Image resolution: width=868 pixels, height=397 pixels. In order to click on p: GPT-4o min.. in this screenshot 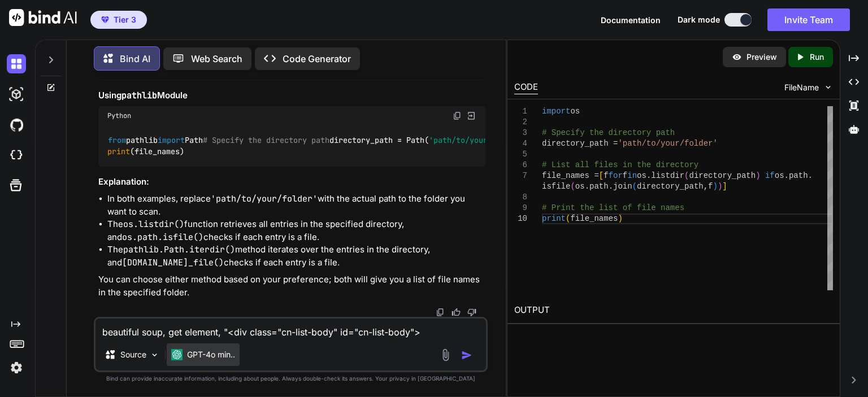, I will do `click(211, 354)`.